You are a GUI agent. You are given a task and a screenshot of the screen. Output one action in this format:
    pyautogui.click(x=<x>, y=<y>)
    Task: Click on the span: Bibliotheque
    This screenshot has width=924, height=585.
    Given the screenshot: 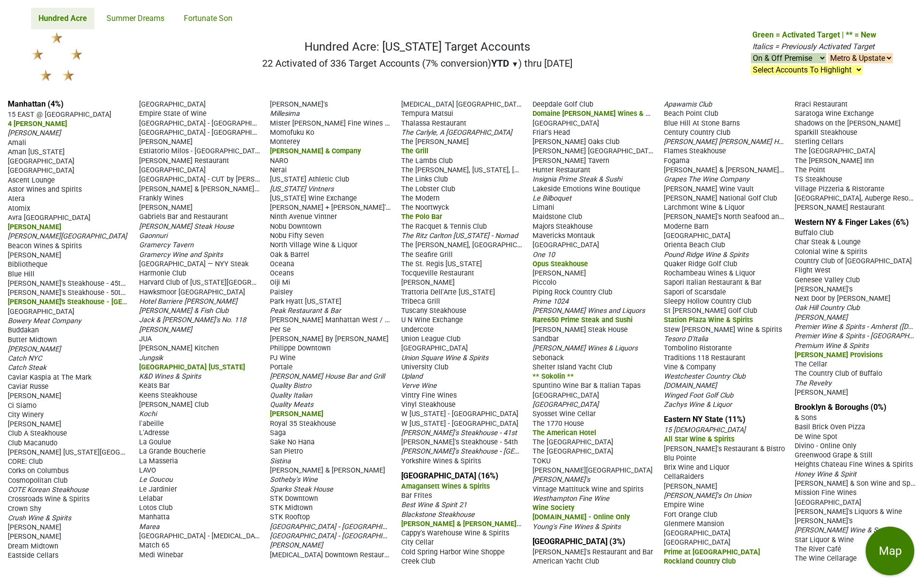 What is the action you would take?
    pyautogui.click(x=28, y=264)
    